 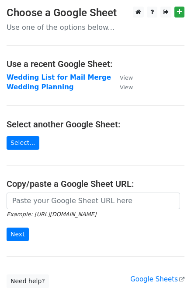 I want to click on h4: Copy/paste a Google Sheet URL:, so click(x=95, y=184).